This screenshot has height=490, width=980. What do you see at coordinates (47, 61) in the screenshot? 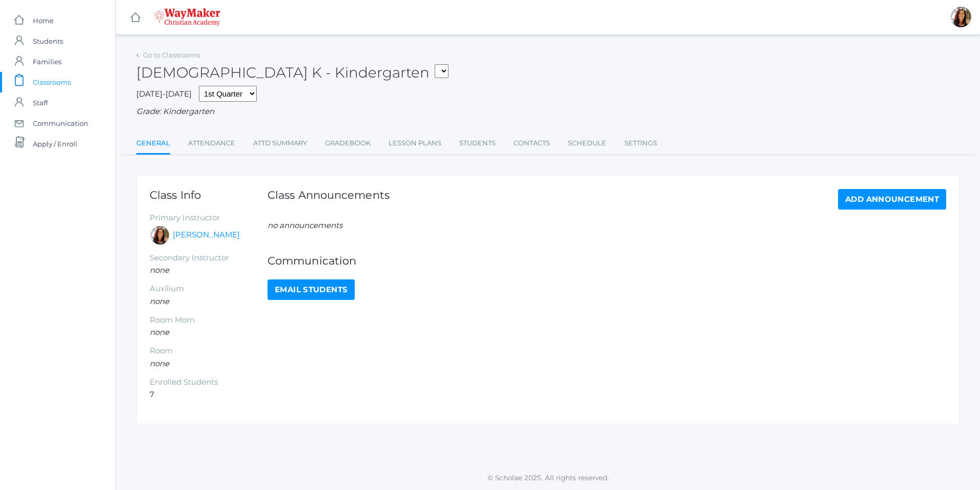
I see `span: Families` at bounding box center [47, 61].